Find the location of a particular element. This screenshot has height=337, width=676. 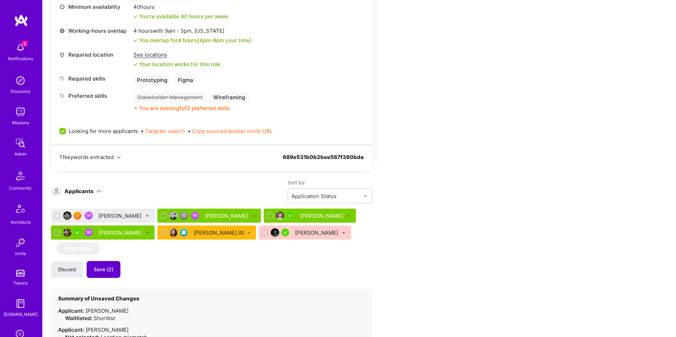

h4: Summary of Unsaved Changes is located at coordinates (146, 299).